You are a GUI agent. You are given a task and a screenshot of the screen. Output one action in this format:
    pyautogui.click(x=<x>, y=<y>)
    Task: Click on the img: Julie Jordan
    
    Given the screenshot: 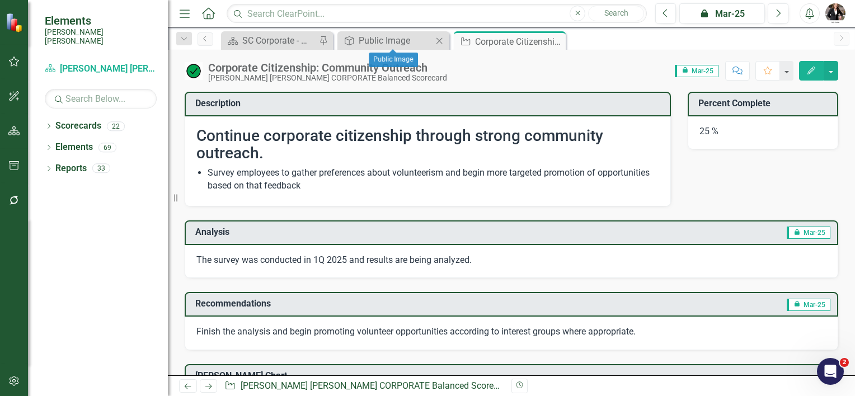 What is the action you would take?
    pyautogui.click(x=836, y=13)
    